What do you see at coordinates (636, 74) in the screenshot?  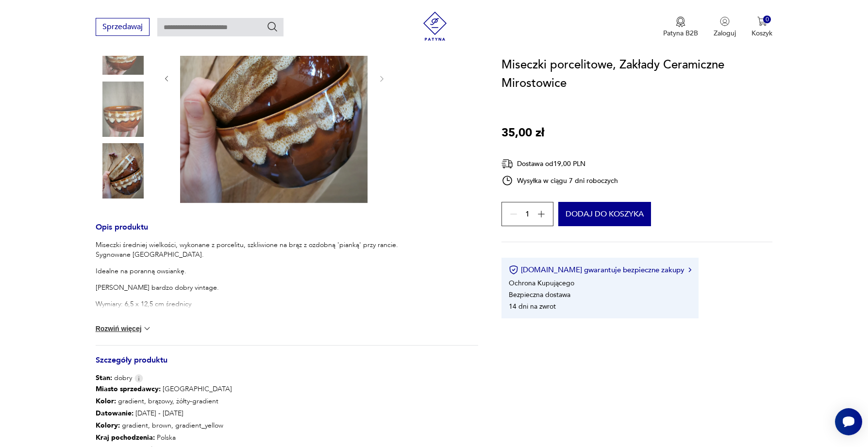 I see `h1: Miseczki porcelitowe, Zakłady Ceramiczne Mirostowice` at bounding box center [636, 74].